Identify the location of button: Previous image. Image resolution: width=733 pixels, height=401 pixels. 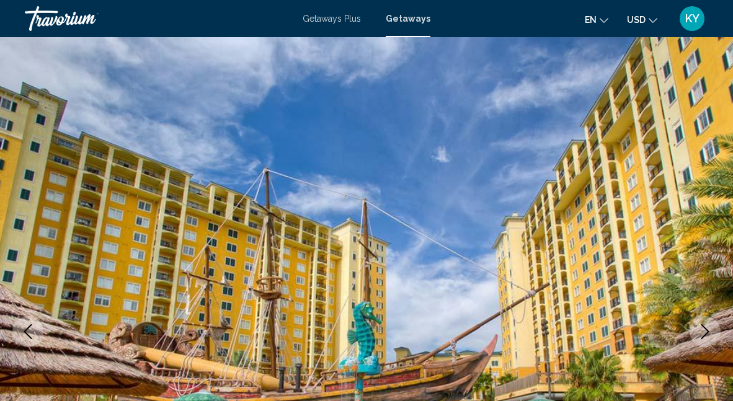
(28, 332).